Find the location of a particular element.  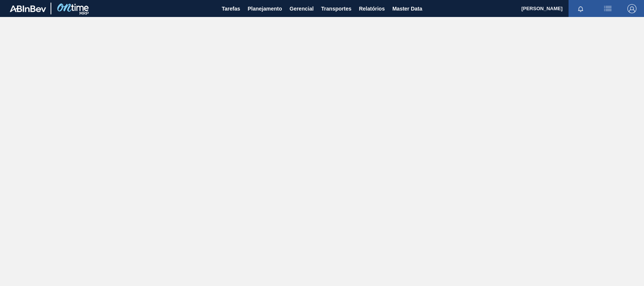

span: Tarefas is located at coordinates (231, 9).